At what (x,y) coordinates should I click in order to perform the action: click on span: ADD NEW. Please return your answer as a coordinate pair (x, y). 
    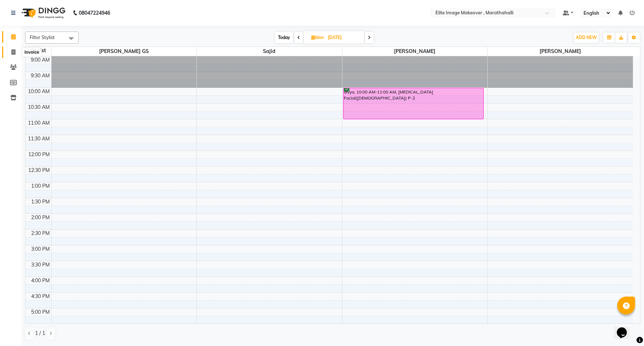
    Looking at the image, I should click on (586, 37).